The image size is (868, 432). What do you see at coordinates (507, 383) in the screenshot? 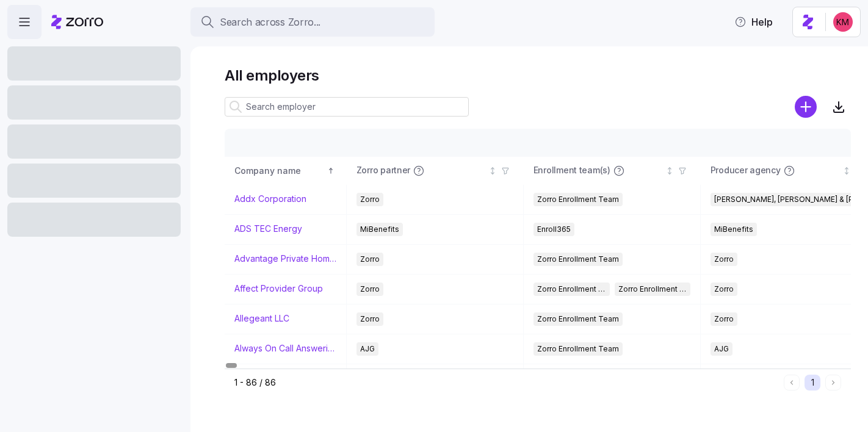
I see `div: 1 - 86 / 86` at bounding box center [507, 383].